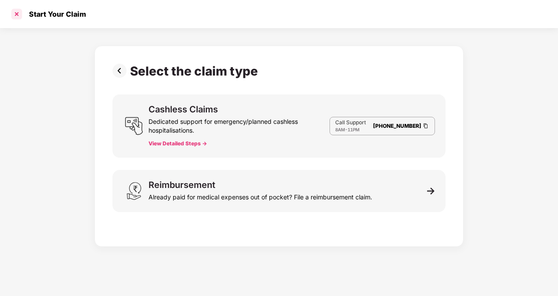  What do you see at coordinates (340, 130) in the screenshot?
I see `span: 8AM` at bounding box center [340, 130].